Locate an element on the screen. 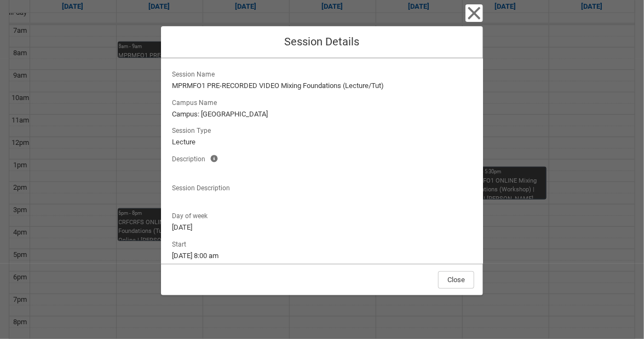 The width and height of the screenshot is (644, 339). span: Session Type is located at coordinates (193, 129).